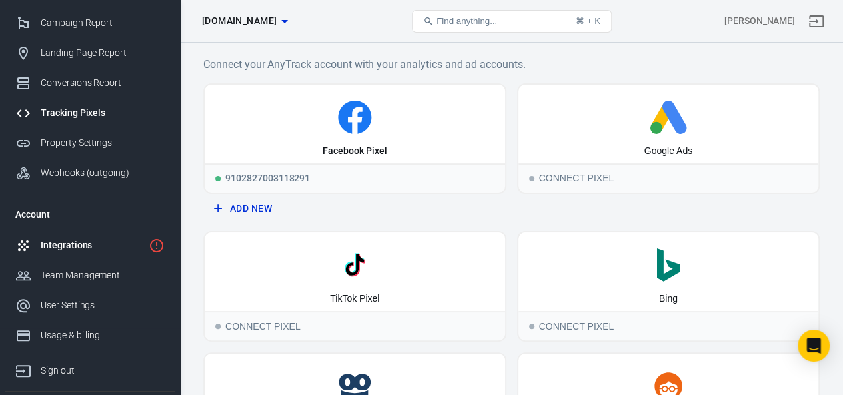 Image resolution: width=843 pixels, height=395 pixels. What do you see at coordinates (90, 173) in the screenshot?
I see `a: Webhooks (outgoing)` at bounding box center [90, 173].